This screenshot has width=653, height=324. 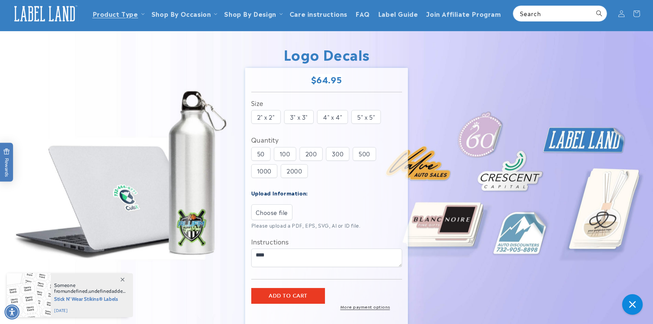 What do you see at coordinates (398, 13) in the screenshot?
I see `a: Label Guide` at bounding box center [398, 13].